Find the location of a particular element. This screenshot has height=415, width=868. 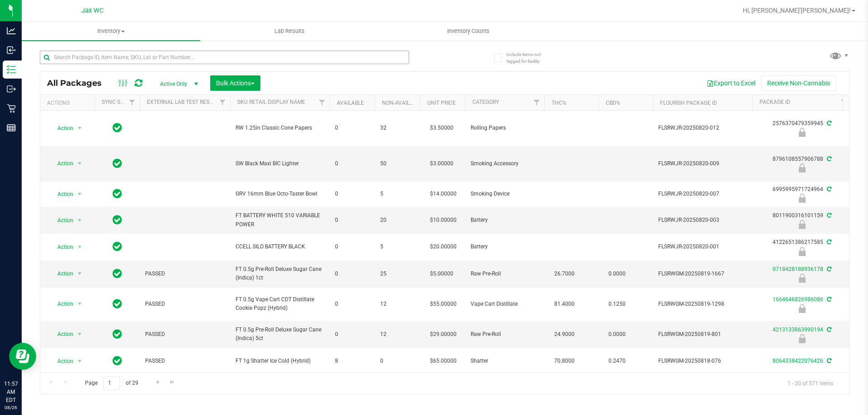

span: FLSRWJR-20250820-012 is located at coordinates (703, 128).